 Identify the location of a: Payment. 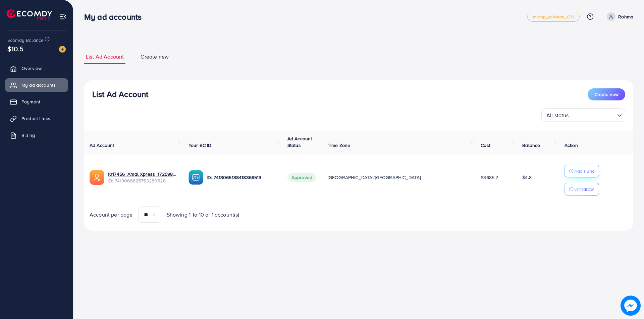
(36, 102).